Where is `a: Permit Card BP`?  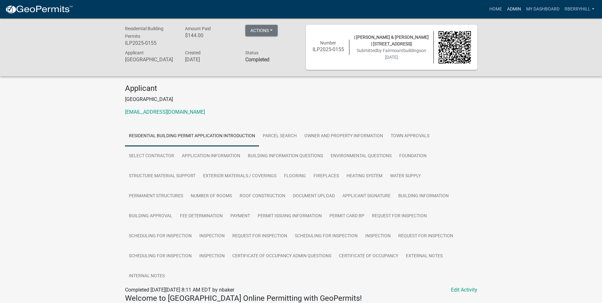
a: Permit Card BP is located at coordinates (347, 216).